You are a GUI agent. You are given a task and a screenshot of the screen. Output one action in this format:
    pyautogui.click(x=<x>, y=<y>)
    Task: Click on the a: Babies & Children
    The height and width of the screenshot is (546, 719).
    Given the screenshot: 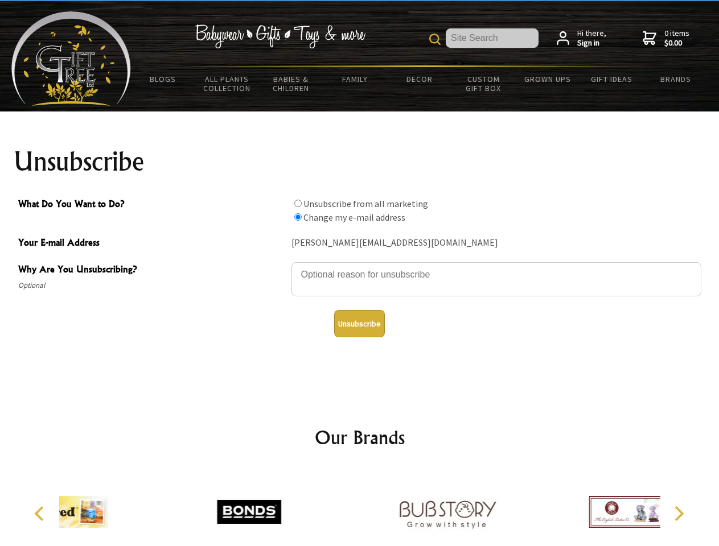 What is the action you would take?
    pyautogui.click(x=291, y=84)
    